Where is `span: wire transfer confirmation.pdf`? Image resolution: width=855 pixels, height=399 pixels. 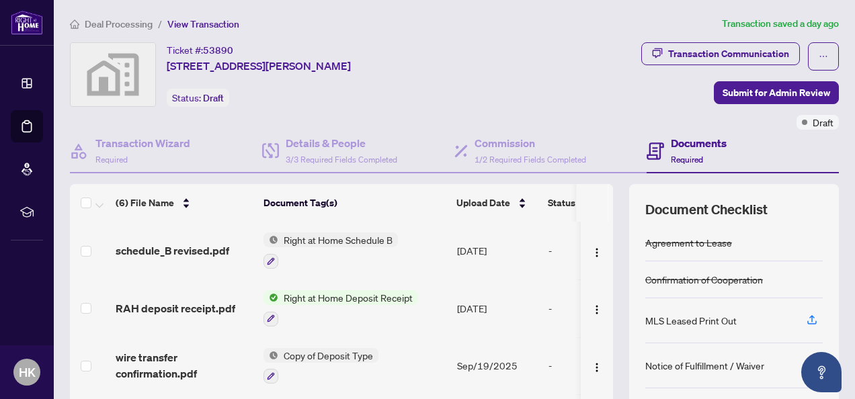
span: wire transfer confirmation.pdf is located at coordinates (184, 366).